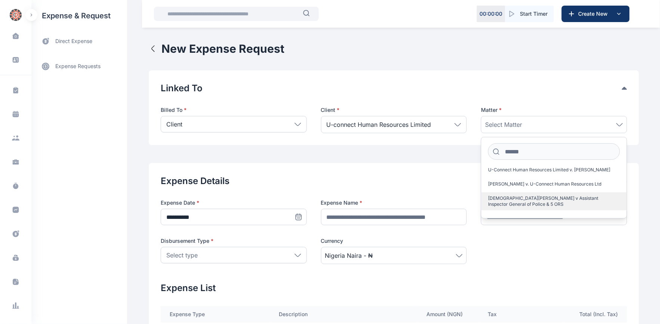 The width and height of the screenshot is (660, 324). I want to click on span: U-connect Human Resources Limited, so click(379, 124).